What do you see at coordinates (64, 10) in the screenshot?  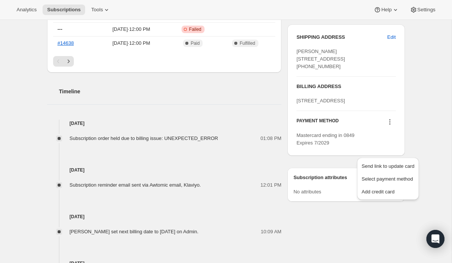 I see `span: Subscriptions` at bounding box center [64, 10].